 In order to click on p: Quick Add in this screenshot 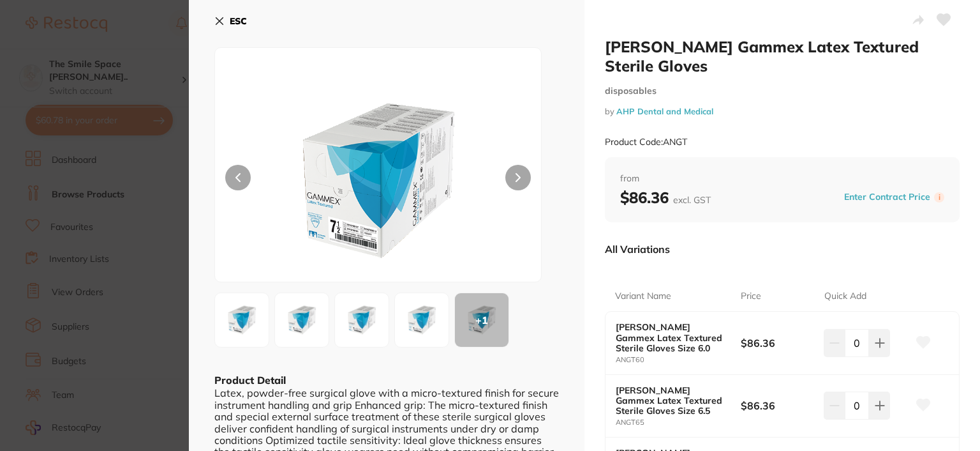, I will do `click(845, 296)`.